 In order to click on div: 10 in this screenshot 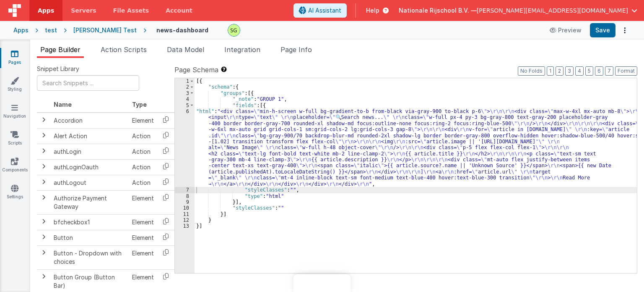, I will do `click(185, 208)`.